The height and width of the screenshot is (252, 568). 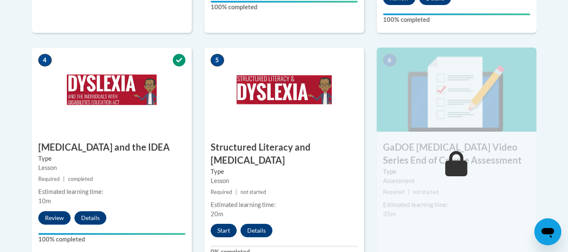 What do you see at coordinates (457, 181) in the screenshot?
I see `div: Assessment` at bounding box center [457, 181].